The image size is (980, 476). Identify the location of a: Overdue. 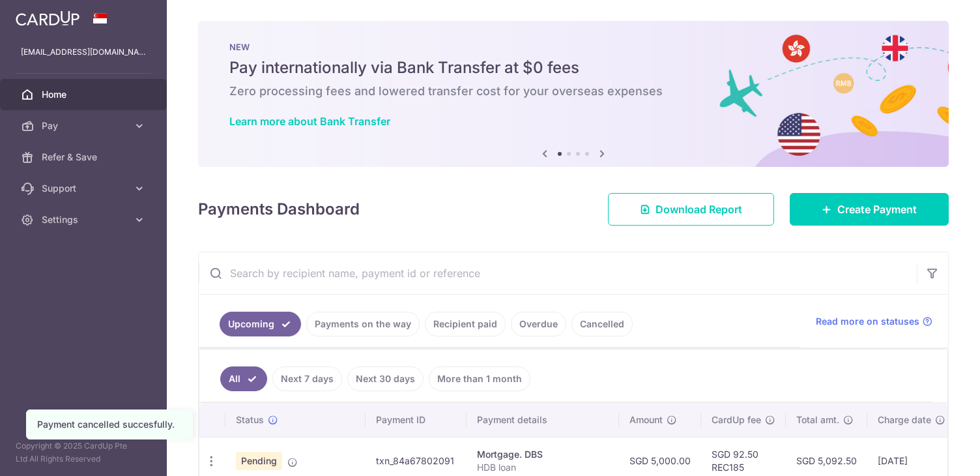
(539, 324).